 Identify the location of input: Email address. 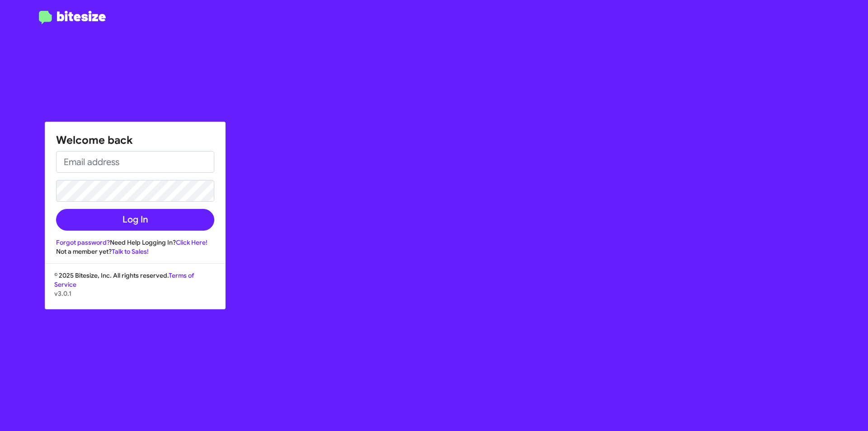
(135, 162).